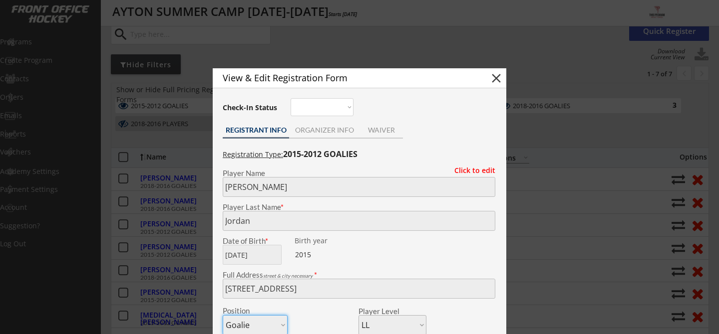  What do you see at coordinates (392, 312) in the screenshot?
I see `div: Player Level` at bounding box center [392, 312].